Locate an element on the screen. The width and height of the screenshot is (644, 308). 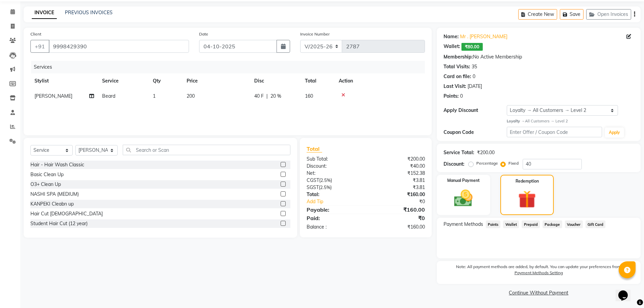
div: Card on file: is located at coordinates (457, 77).